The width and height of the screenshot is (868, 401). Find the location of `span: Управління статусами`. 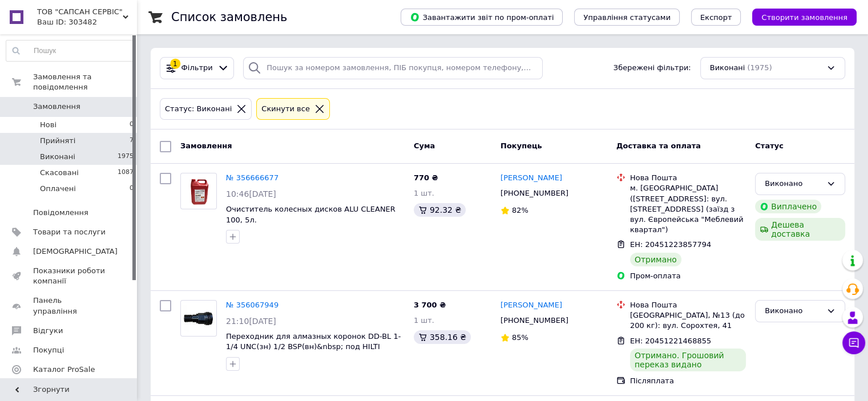

span: Управління статусами is located at coordinates (627, 17).